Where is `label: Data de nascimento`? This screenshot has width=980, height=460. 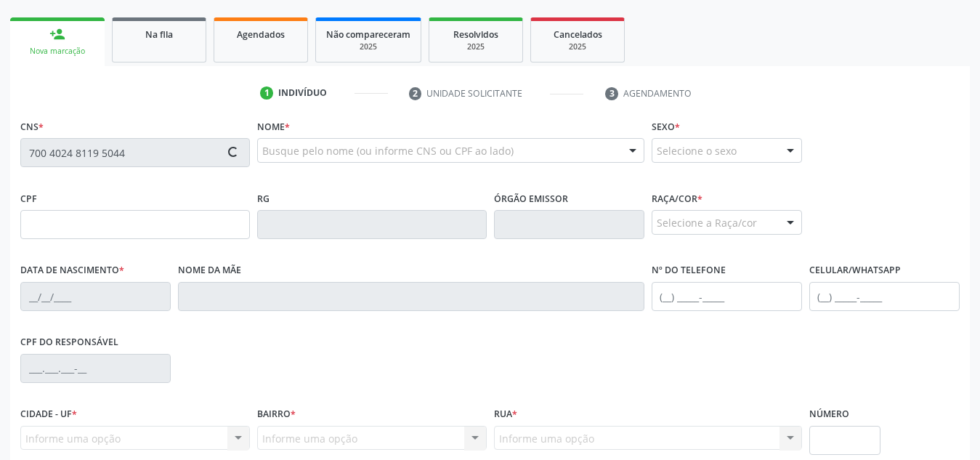
label: Data de nascimento is located at coordinates (72, 270).